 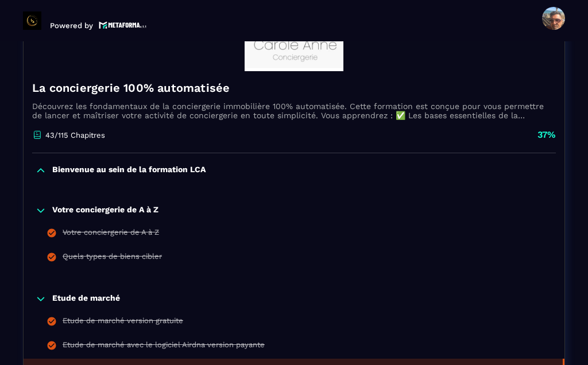 I want to click on div: Votre conciergerie de A à Z, so click(x=111, y=234).